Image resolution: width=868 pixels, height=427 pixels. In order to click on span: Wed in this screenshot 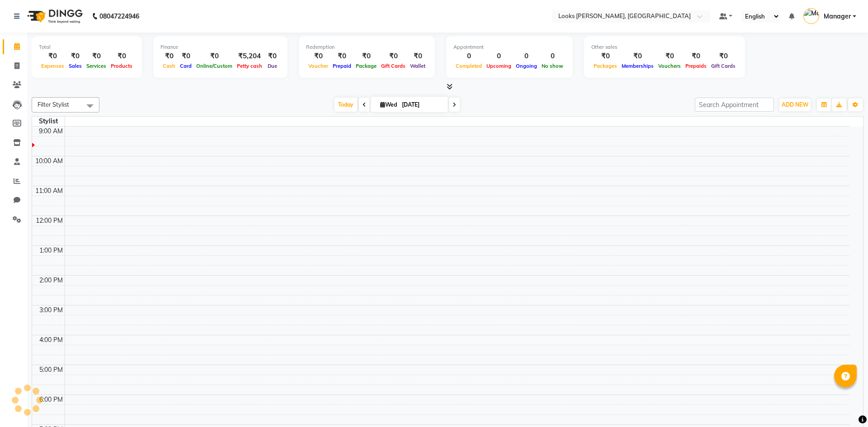, I will do `click(388, 104)`.